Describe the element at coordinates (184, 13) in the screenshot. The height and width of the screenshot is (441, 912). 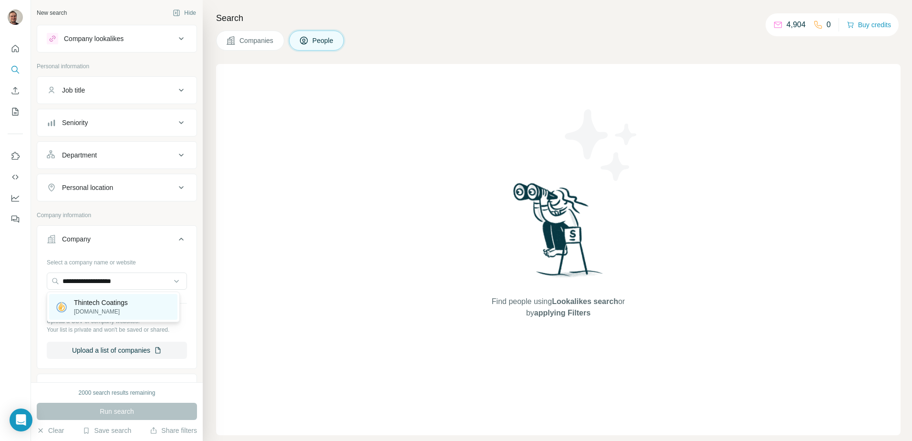
I see `button: Hide` at that location.